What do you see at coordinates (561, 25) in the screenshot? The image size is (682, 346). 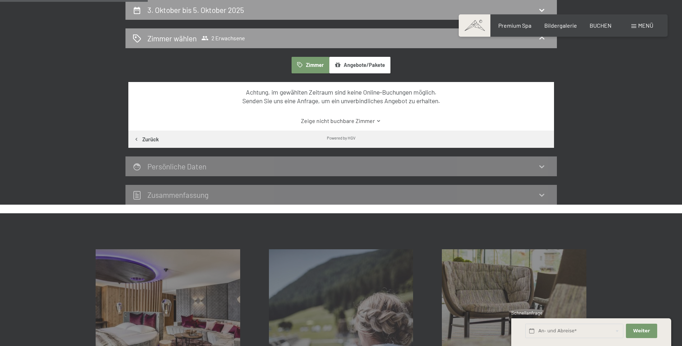 I see `a: Bildergalerie` at bounding box center [561, 25].